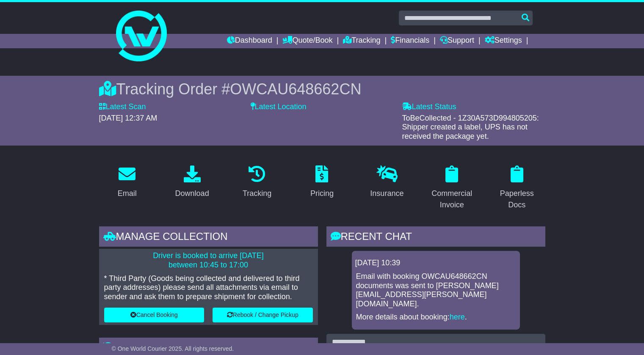 The height and width of the screenshot is (355, 644). What do you see at coordinates (504, 41) in the screenshot?
I see `a: Settings` at bounding box center [504, 41].